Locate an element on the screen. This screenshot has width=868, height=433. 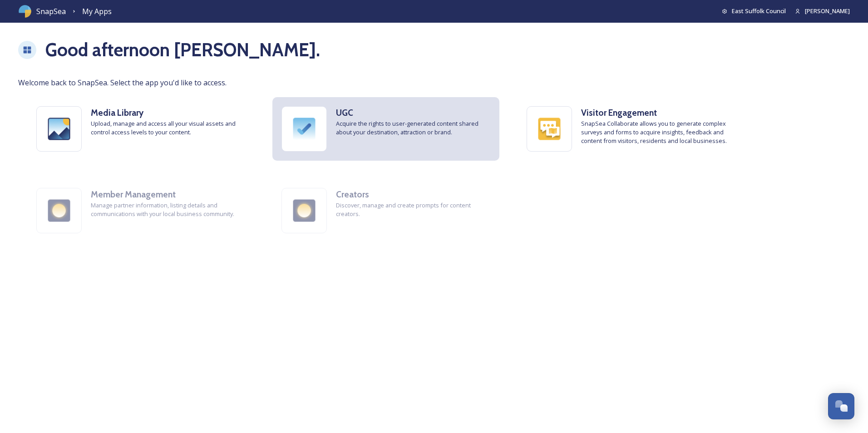
span: Upload, manage and access all your visual assets and control access levels to your content. is located at coordinates (168, 128).